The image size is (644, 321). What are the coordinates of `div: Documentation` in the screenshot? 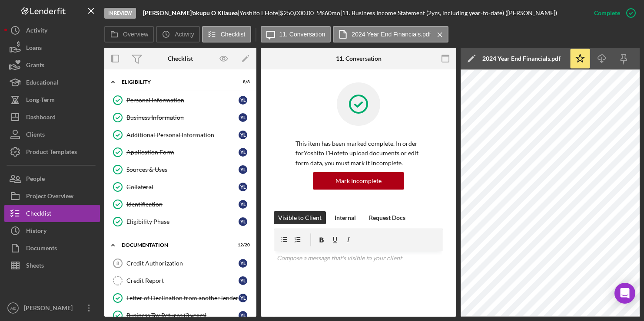 It's located at (174, 245).